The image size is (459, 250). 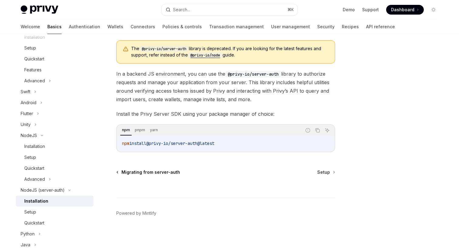 What do you see at coordinates (55, 190) in the screenshot?
I see `button: NodeJS (server-auth)` at bounding box center [55, 190].